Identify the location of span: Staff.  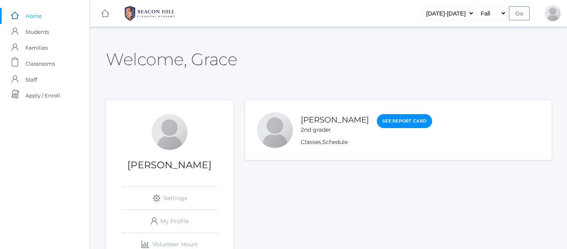
(31, 80).